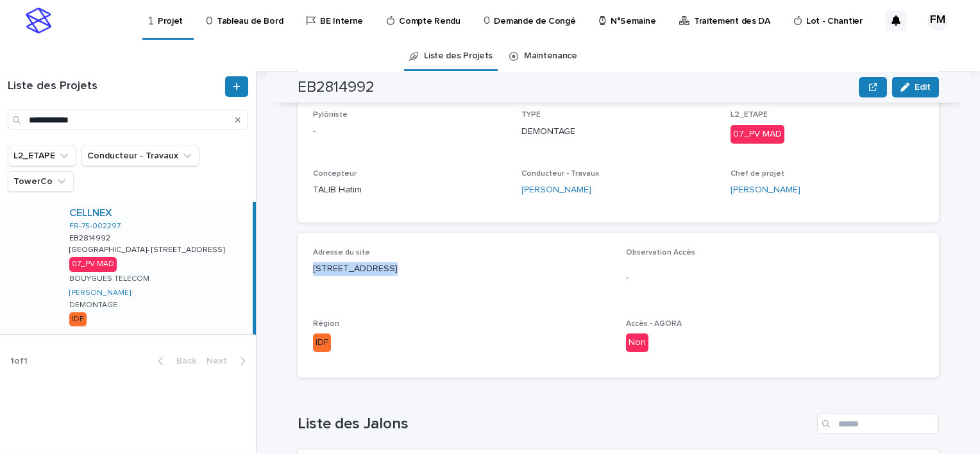 The image size is (980, 454). I want to click on span: Conducteur - Travaux, so click(560, 174).